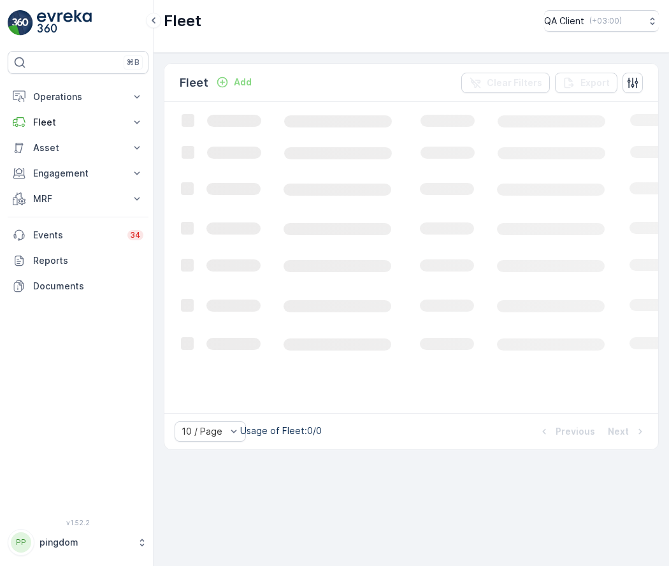 The height and width of the screenshot is (566, 669). I want to click on p: Clear Filters, so click(514, 83).